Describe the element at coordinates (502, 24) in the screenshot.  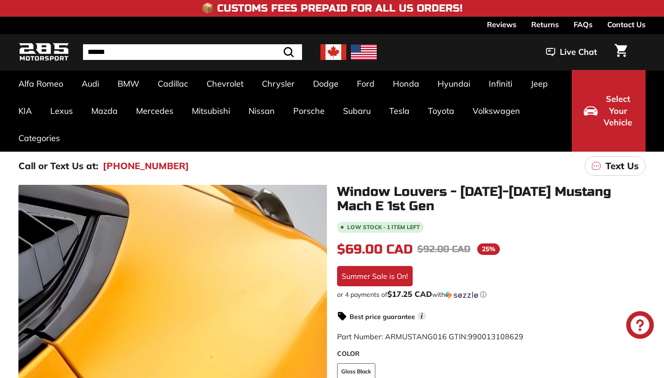
I see `a: Reviews` at that location.